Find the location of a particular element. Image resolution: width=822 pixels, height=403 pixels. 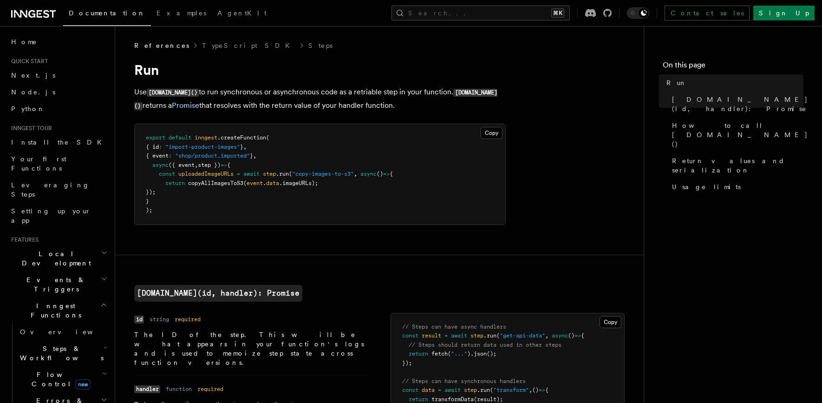

button: Events & Triggers is located at coordinates (58, 284).